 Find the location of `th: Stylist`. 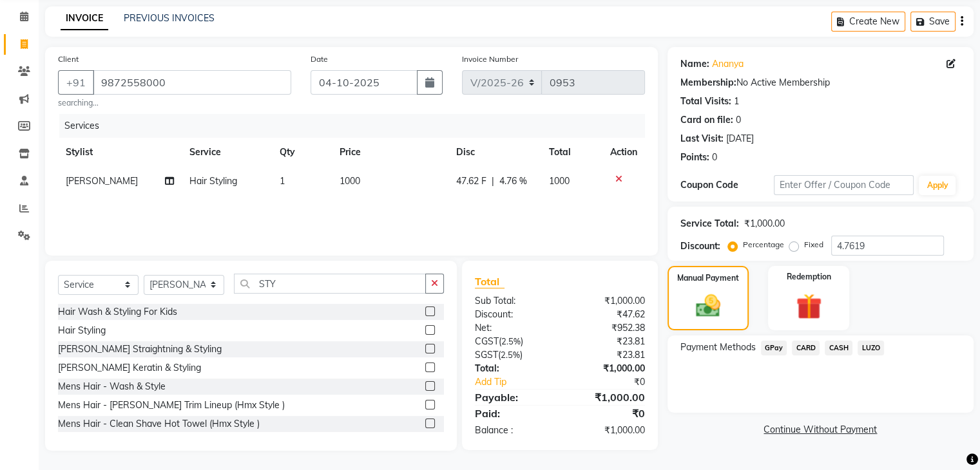

th: Stylist is located at coordinates (120, 152).